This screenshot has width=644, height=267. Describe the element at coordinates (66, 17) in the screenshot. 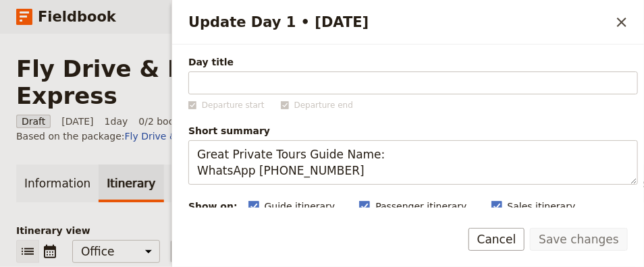

I see `a: Fieldbook` at that location.